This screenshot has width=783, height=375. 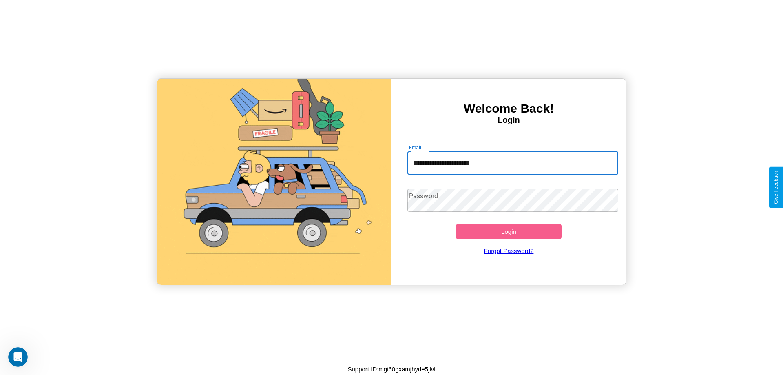 I want to click on h3: Welcome Back!, so click(x=509, y=109).